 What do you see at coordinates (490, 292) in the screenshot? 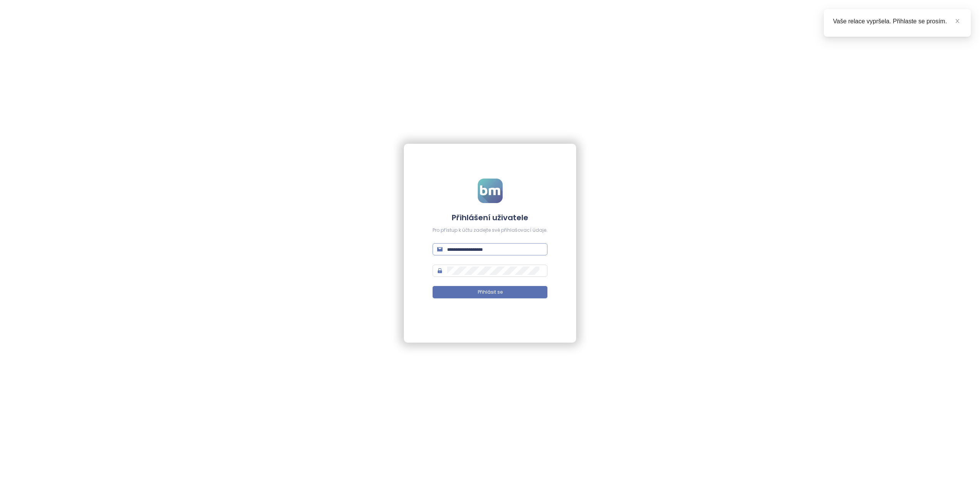
I see `button: Přihlásit se` at bounding box center [490, 292].